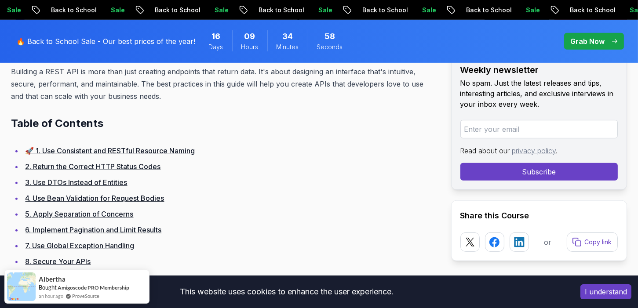  What do you see at coordinates (250, 37) in the screenshot?
I see `span: 9 Hours` at bounding box center [250, 37].